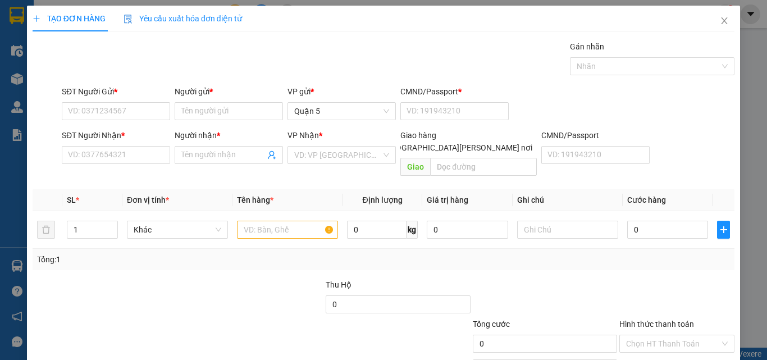 This screenshot has width=767, height=360. I want to click on input: VD: Bàn, Ghế, so click(287, 230).